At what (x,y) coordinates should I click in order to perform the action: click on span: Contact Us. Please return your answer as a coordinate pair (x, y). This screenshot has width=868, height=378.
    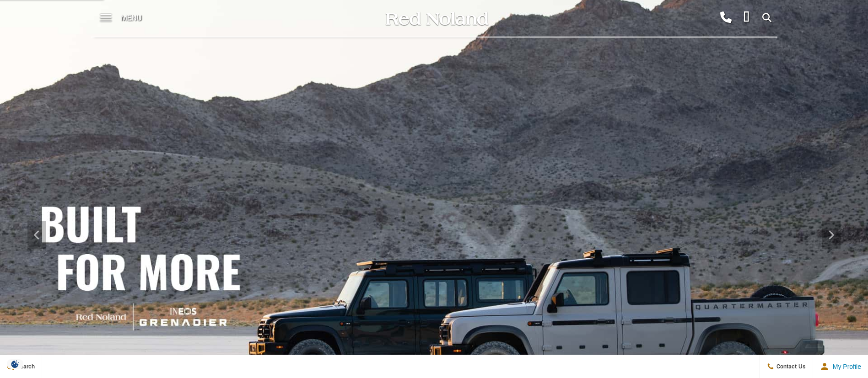
    Looking at the image, I should click on (790, 366).